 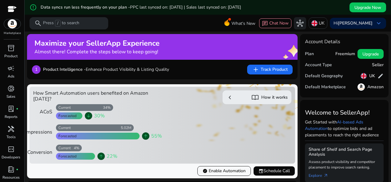 I want to click on div: Conversion, so click(x=43, y=153).